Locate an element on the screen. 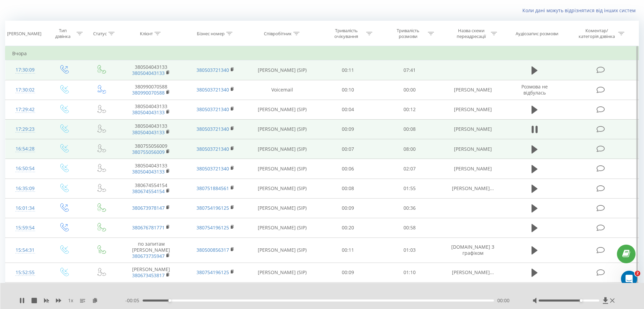 This screenshot has height=309, width=644. span: Розмова не відбулась is located at coordinates (534, 89).